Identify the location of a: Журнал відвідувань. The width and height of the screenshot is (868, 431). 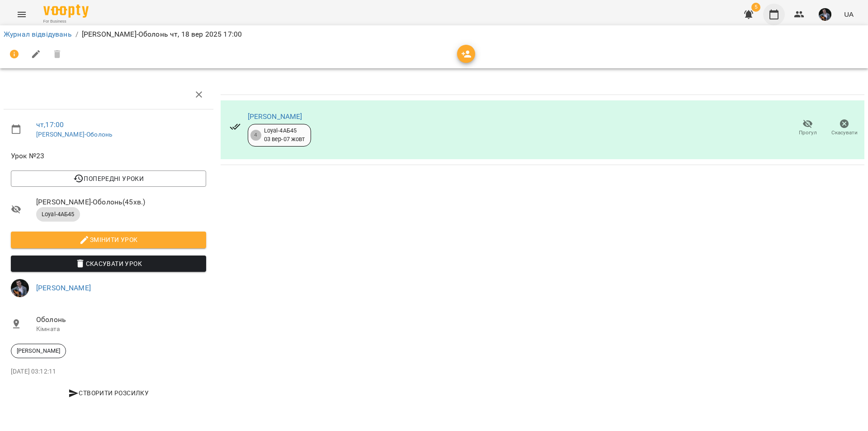
(38, 34).